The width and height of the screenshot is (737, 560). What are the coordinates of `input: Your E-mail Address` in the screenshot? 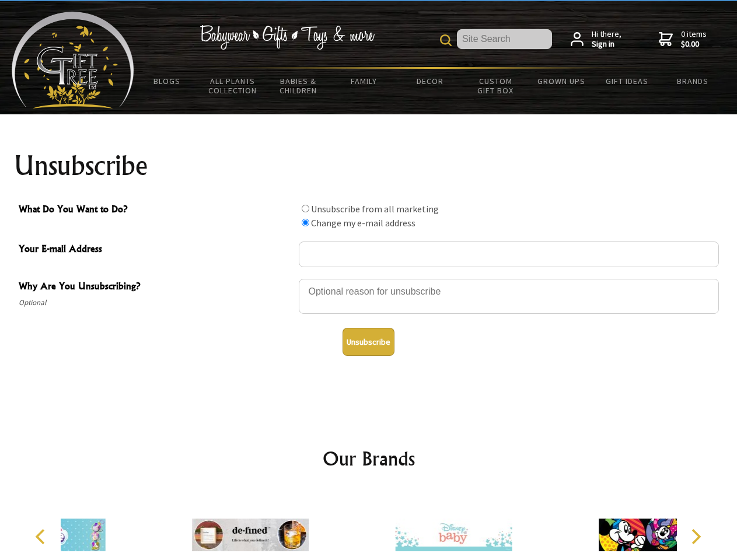 It's located at (509, 254).